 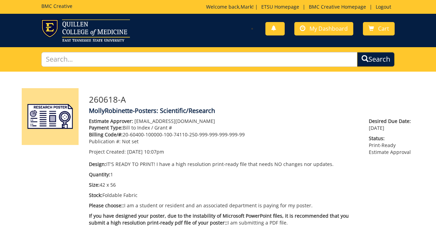 I want to click on p: Bill to Index / Grant #, so click(x=224, y=128).